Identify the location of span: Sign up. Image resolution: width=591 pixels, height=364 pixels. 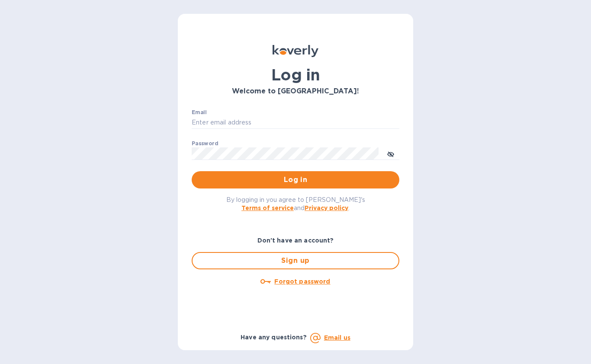
(296, 260).